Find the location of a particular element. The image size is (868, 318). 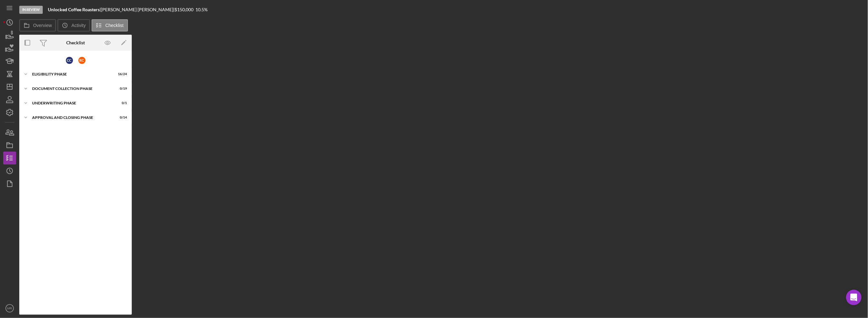

button: Checklist is located at coordinates (109, 25).